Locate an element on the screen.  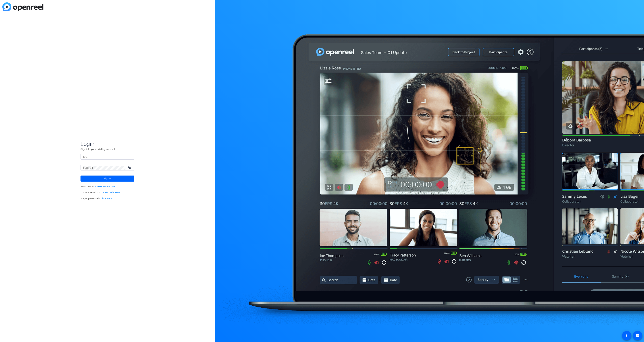
mat-icon: visibility_off is located at coordinates (130, 167).